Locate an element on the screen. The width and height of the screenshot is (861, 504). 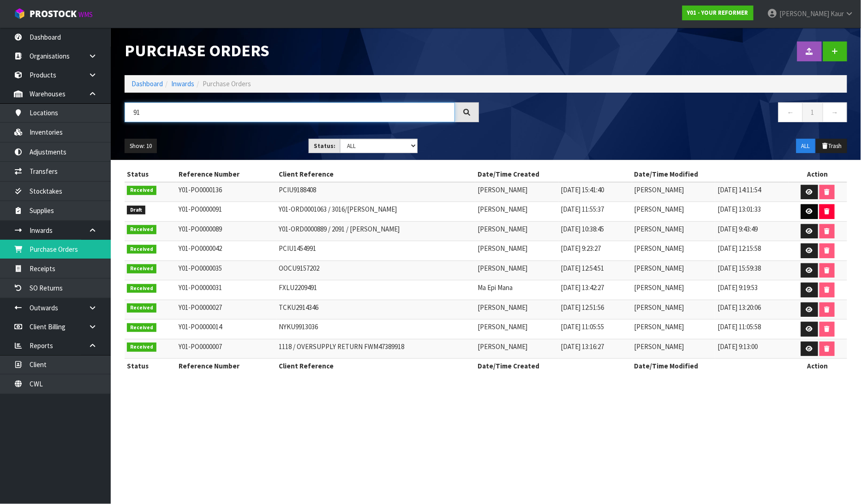
td: Y01-PO0000007 is located at coordinates (226, 349).